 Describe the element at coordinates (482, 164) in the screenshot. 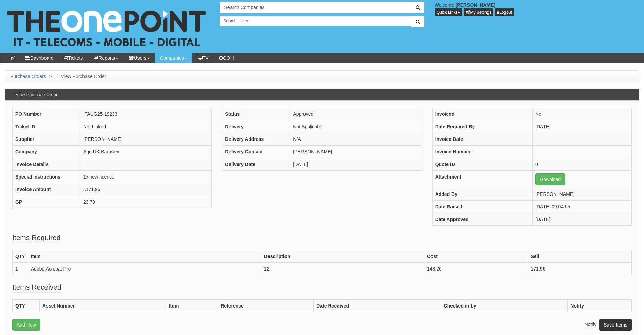

I see `th: Quote ID` at that location.